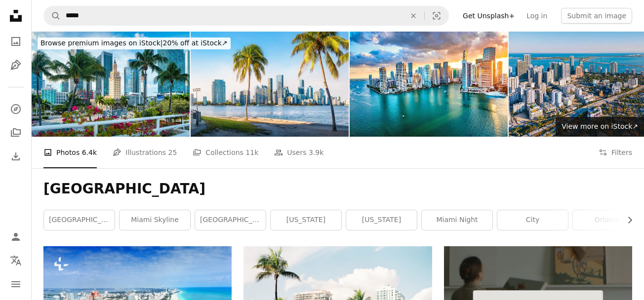  I want to click on span: 3.9k, so click(316, 152).